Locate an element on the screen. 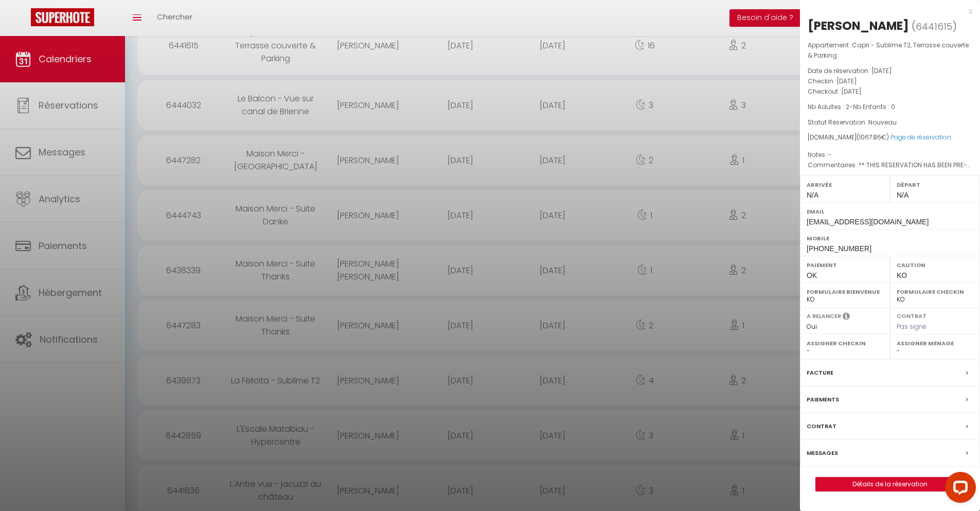 The width and height of the screenshot is (980, 511). span: Nb Enfants : 0 is located at coordinates (874, 107).